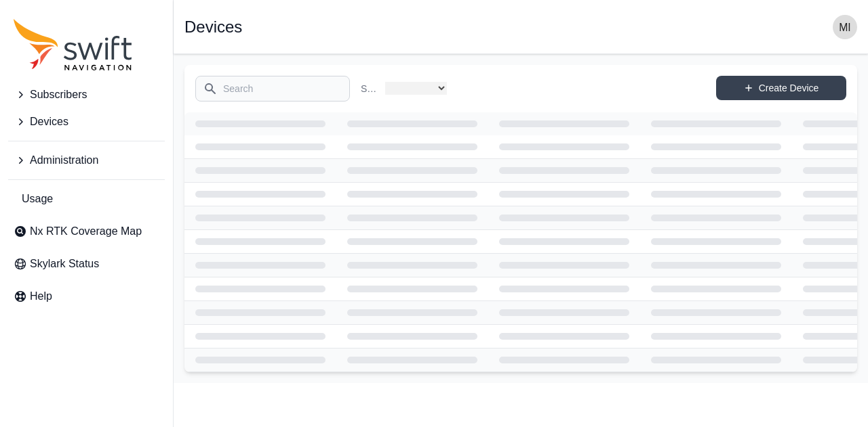  Describe the element at coordinates (86, 296) in the screenshot. I see `a: Help` at that location.